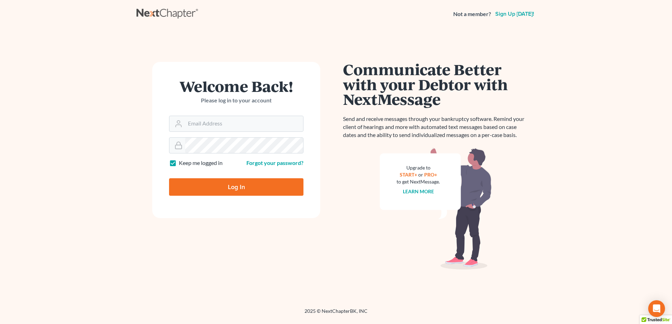  What do you see at coordinates (408, 175) in the screenshot?
I see `a: START+` at bounding box center [408, 175].